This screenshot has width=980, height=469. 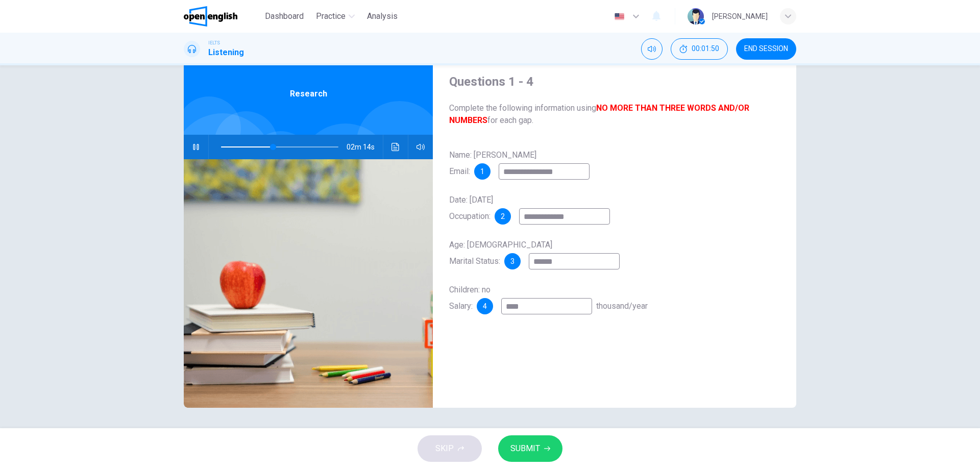 What do you see at coordinates (705, 49) in the screenshot?
I see `span: 00:01:50` at bounding box center [705, 49].